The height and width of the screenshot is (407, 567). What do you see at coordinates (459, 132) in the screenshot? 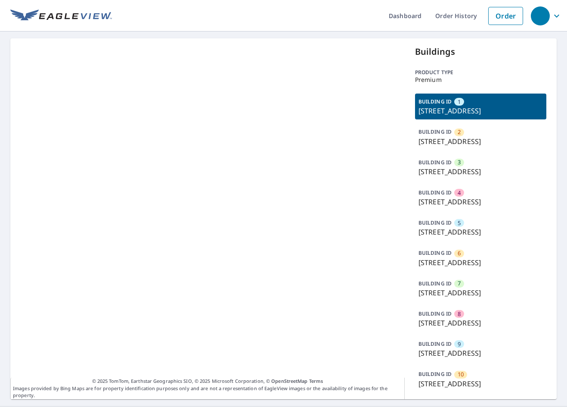
I see `span: 2` at bounding box center [459, 132].